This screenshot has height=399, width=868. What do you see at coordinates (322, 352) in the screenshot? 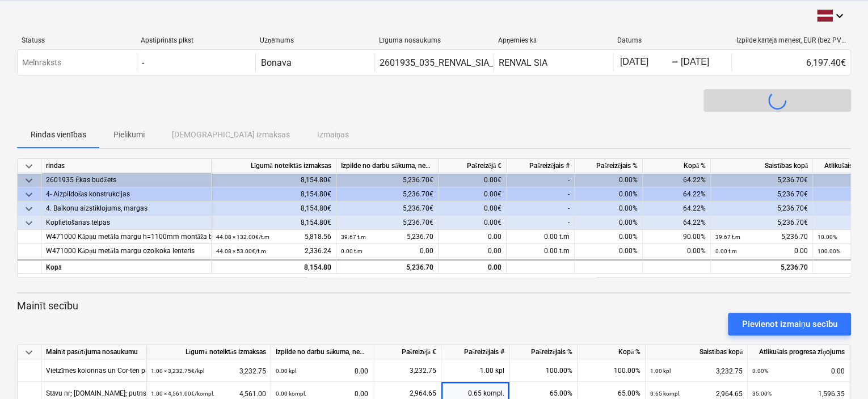
I see `div: Izpilde no darbu sākuma, neskaitot kārtējā mēneša izpildi` at bounding box center [322, 352].